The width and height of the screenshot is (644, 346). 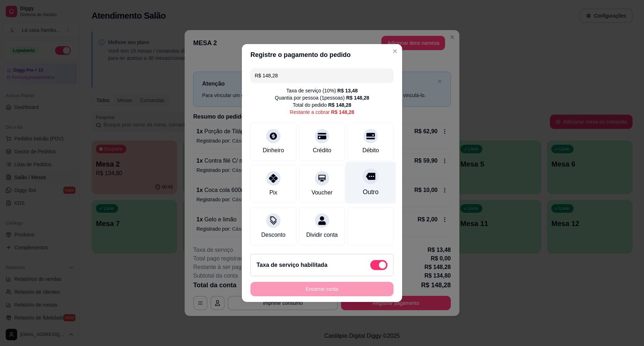 What do you see at coordinates (371, 151) in the screenshot?
I see `div: Débito` at bounding box center [371, 151].